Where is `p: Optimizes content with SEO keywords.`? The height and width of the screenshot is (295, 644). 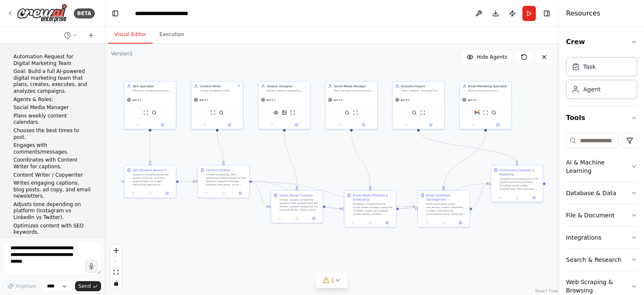 p: Optimizes content with SEO keywords. is located at coordinates (52, 229).